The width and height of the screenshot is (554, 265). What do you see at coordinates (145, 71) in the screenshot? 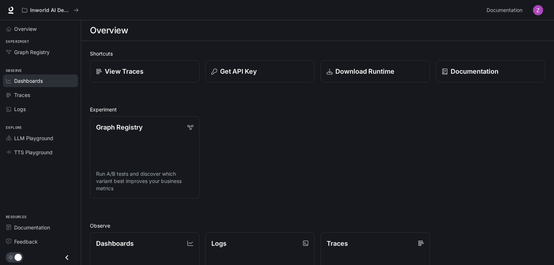
I see `a: View Traces` at bounding box center [145, 71].